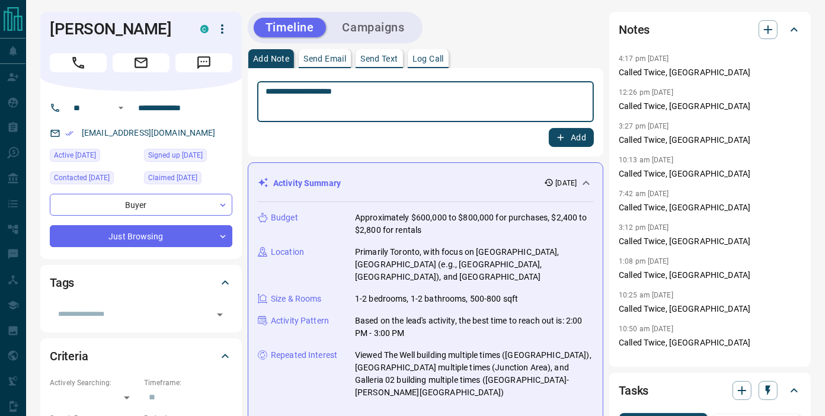 The height and width of the screenshot is (416, 825). I want to click on p: Budget, so click(284, 217).